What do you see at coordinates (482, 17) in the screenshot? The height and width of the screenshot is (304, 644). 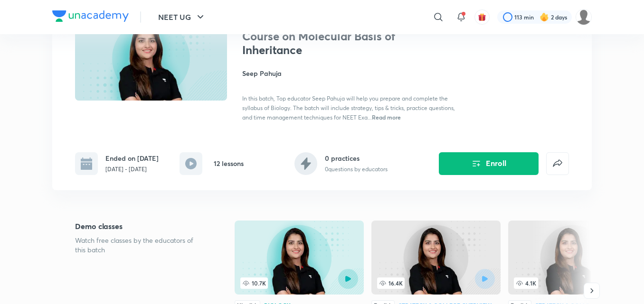 I see `img: avatar` at bounding box center [482, 17].